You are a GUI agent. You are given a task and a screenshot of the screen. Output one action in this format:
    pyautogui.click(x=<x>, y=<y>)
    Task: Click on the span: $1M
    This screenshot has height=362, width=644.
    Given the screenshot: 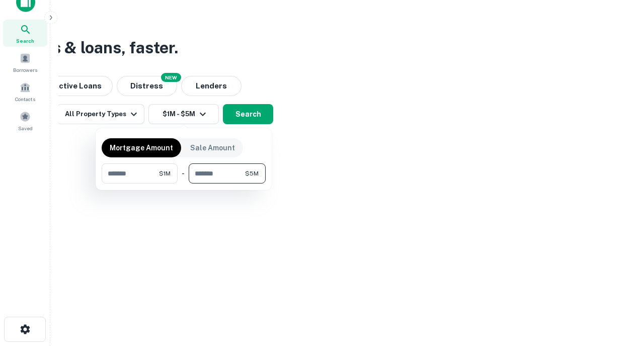 What is the action you would take?
    pyautogui.click(x=165, y=174)
    